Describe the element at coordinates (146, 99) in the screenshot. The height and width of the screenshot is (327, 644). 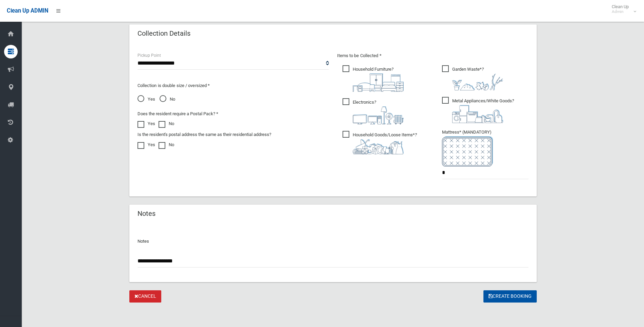
I see `span: Yes` at that location.